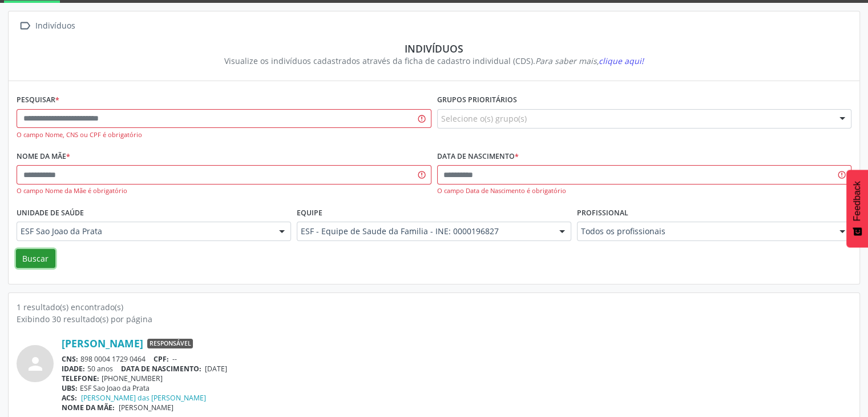  Describe the element at coordinates (857, 201) in the screenshot. I see `span: Feedback` at that location.